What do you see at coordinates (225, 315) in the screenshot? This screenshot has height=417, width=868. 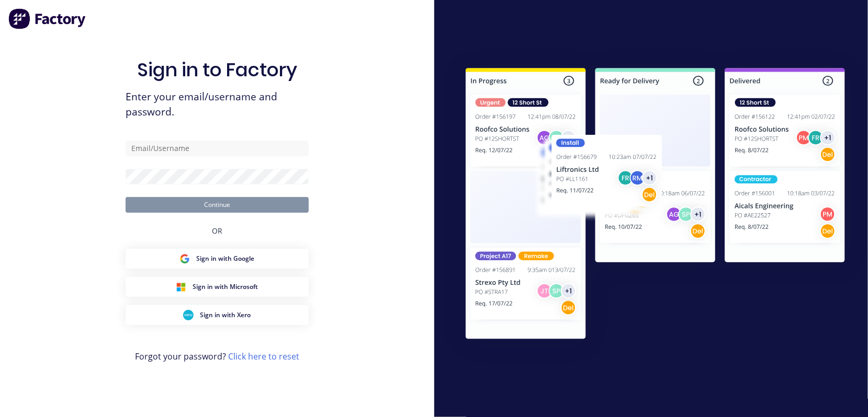 I see `span: Sign in with Xero` at bounding box center [225, 315].